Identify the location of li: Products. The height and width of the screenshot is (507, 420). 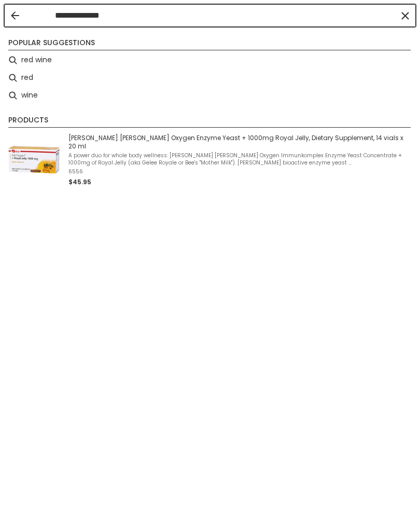
(209, 121).